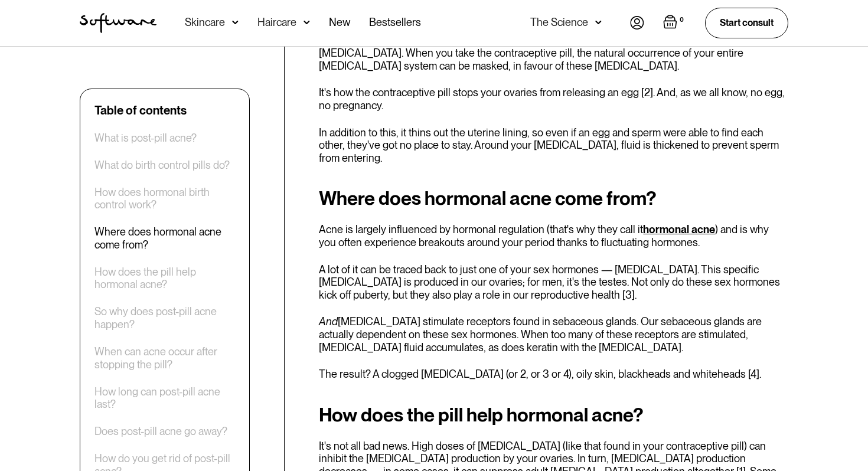 This screenshot has width=868, height=471. What do you see at coordinates (164, 318) in the screenshot?
I see `div: So why does post-pill acne happen?` at bounding box center [164, 318].